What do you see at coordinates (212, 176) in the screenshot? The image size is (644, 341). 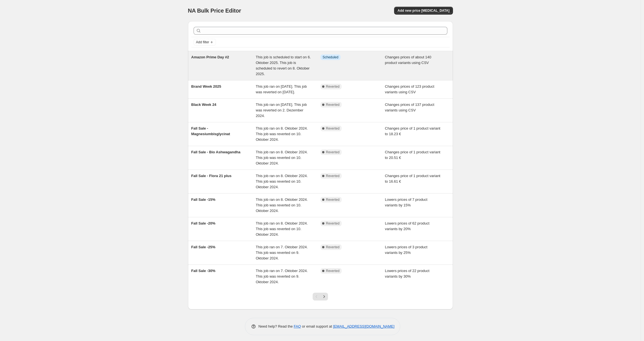 I see `span: Fall Sale - Flora 21 plus` at bounding box center [212, 176].